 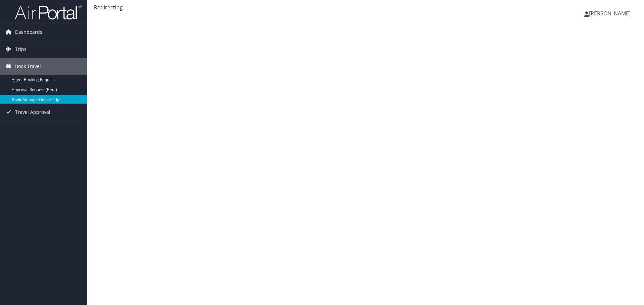 I want to click on span: Dashboards, so click(x=28, y=32).